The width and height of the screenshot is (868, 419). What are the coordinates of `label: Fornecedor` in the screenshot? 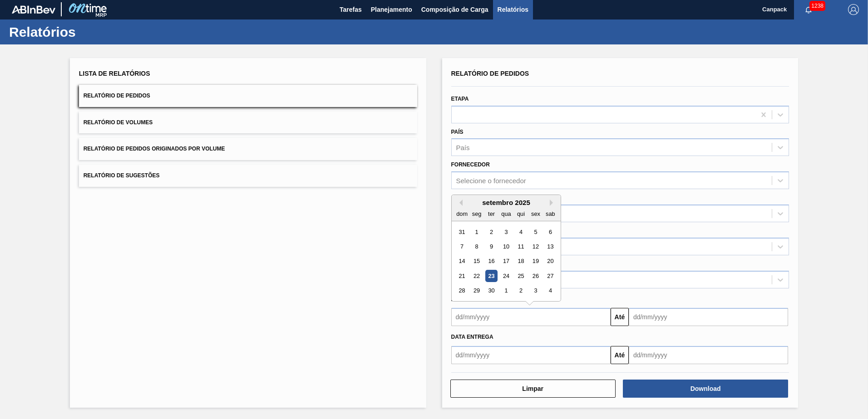 It's located at (470, 165).